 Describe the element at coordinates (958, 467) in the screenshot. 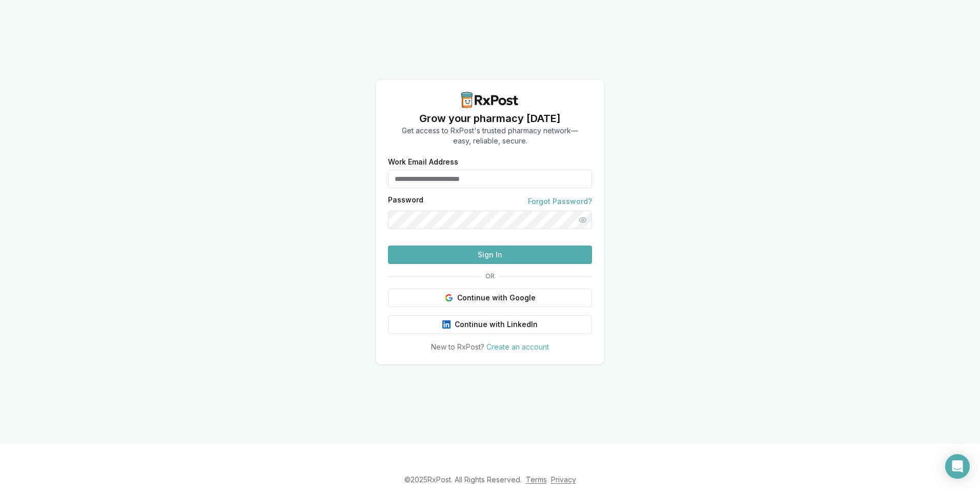

I see `div: Open Intercom Messenger` at that location.